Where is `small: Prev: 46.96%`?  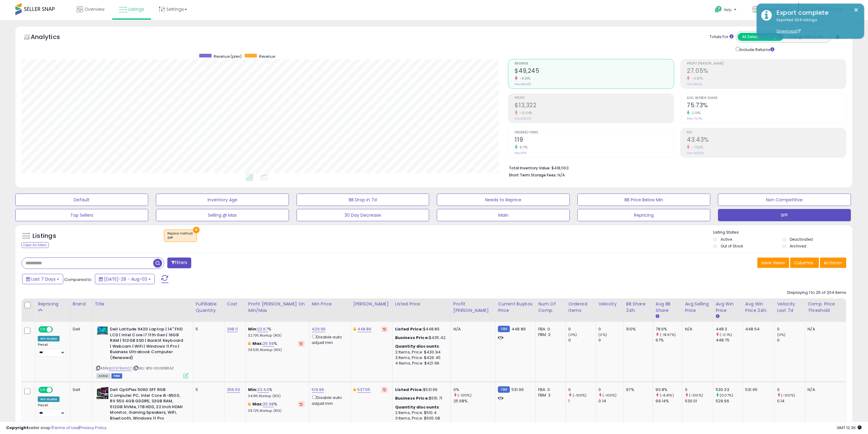
small: Prev: 46.96% is located at coordinates (695, 153).